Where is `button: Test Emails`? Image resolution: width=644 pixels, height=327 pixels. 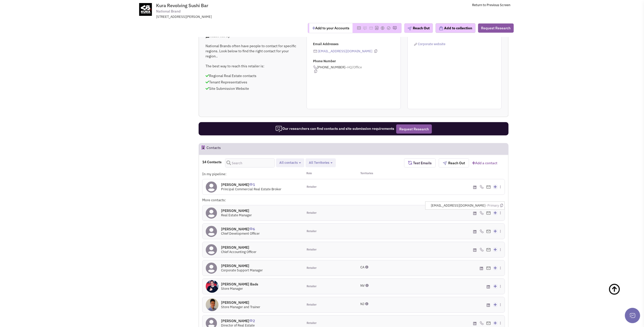 button: Test Emails is located at coordinates (420, 163).